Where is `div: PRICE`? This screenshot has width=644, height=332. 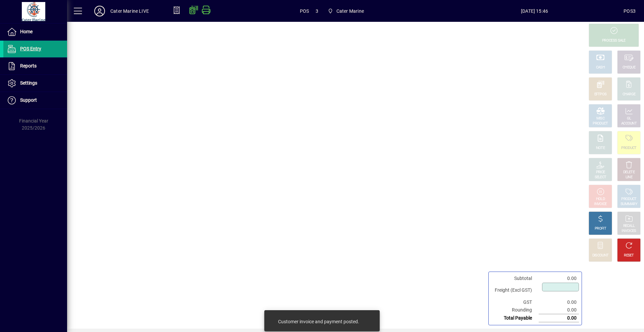
div: PRICE is located at coordinates (601, 172).